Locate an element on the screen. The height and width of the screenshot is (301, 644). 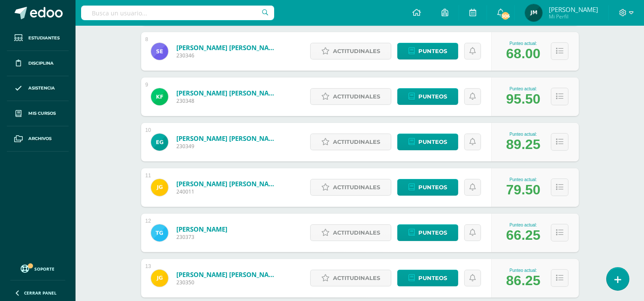
div: 79.50 is located at coordinates (523, 190).